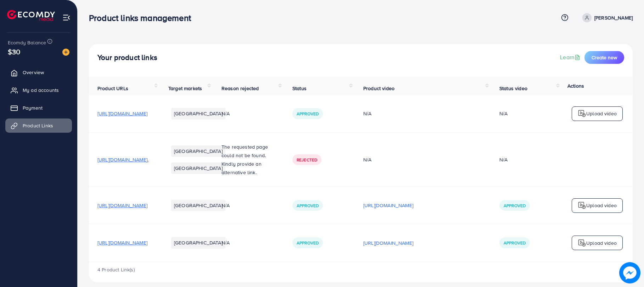  Describe the element at coordinates (571, 57) in the screenshot. I see `a: Learn` at that location.